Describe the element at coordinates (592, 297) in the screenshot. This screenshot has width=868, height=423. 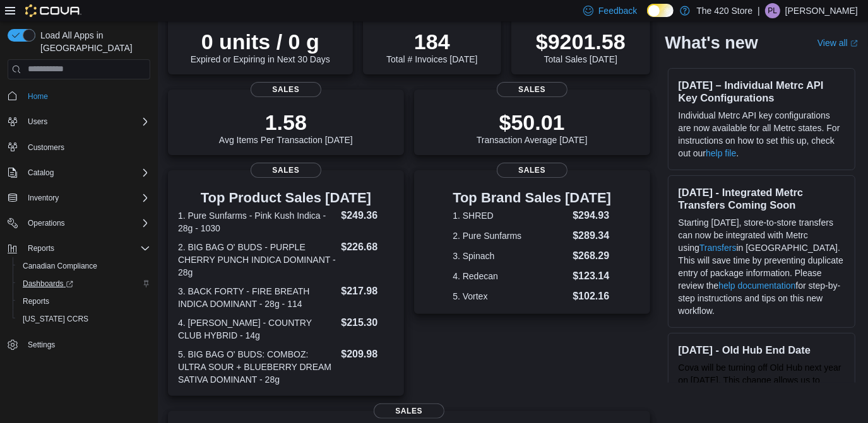
I see `dd: $102.16` at that location.